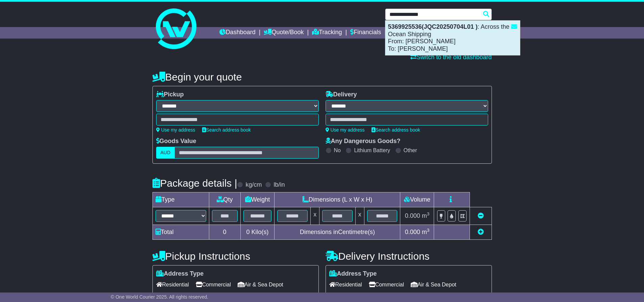 The width and height of the screenshot is (644, 302). What do you see at coordinates (338, 200) in the screenshot?
I see `td: Dimensions (L x W x H)` at bounding box center [338, 200].